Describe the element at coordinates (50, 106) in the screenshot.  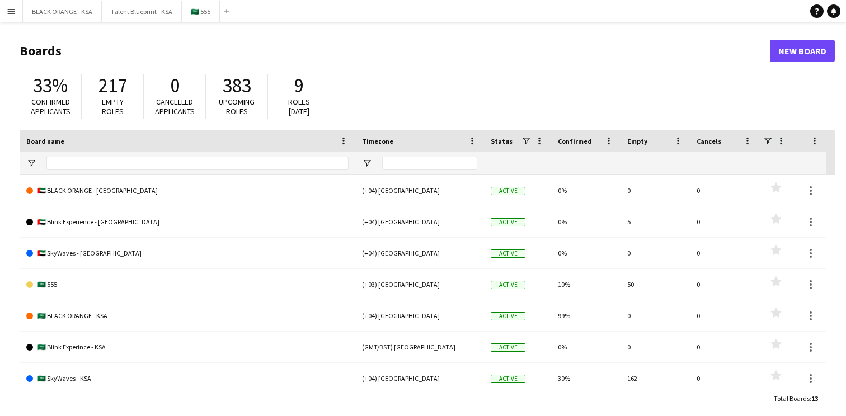
I see `span: Confirmed applicants` at that location.